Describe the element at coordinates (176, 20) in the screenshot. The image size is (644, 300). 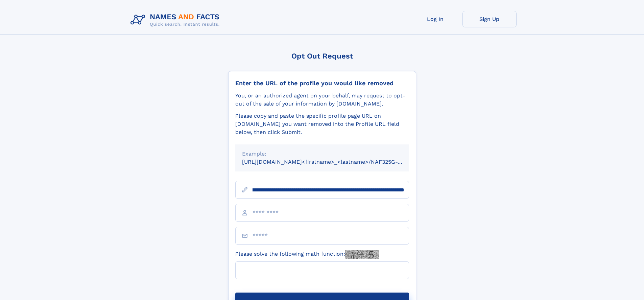
I see `img: Logo Names and Facts` at that location.